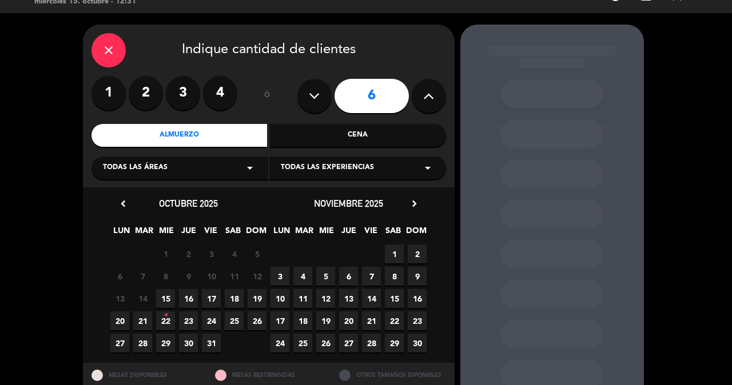 This screenshot has height=385, width=732. What do you see at coordinates (348, 203) in the screenshot?
I see `span: noviembre 2025` at bounding box center [348, 203].